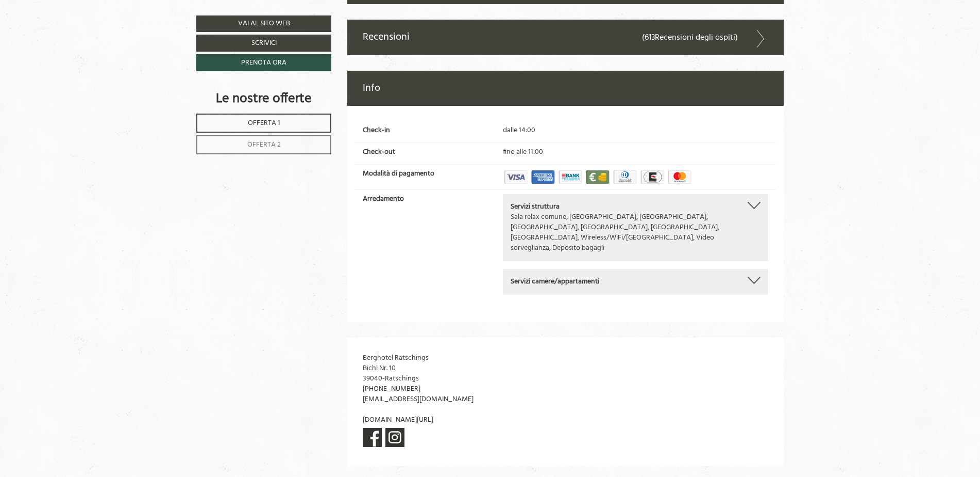  What do you see at coordinates (566, 37) in the screenshot?
I see `div: Recensioni` at bounding box center [566, 37].